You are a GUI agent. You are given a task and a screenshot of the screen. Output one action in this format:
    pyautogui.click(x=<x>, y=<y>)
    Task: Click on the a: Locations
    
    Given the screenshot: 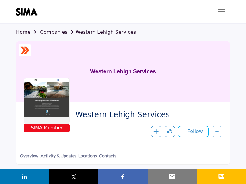 What is the action you would take?
    pyautogui.click(x=87, y=158)
    